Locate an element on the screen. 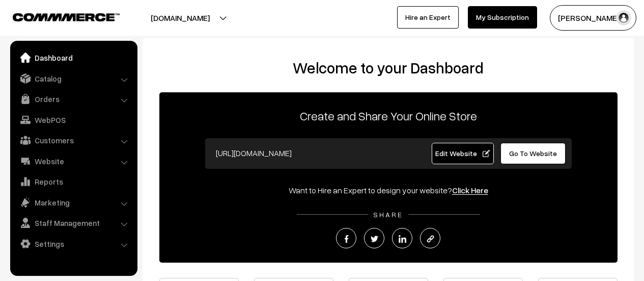 This screenshot has width=644, height=281. a: Website is located at coordinates (73, 161).